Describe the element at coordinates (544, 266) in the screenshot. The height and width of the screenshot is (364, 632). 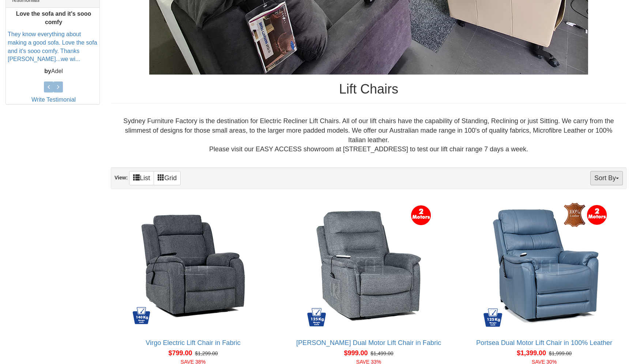
I see `img: Portsea Dual Motor Lift Chair in 100% Leather` at that location.